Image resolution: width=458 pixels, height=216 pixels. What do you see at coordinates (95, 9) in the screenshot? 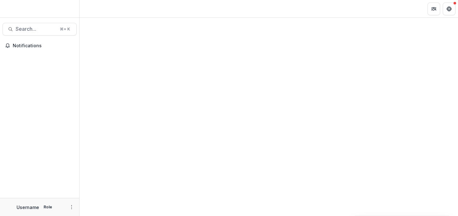
I see `nav: breadcrumb` at bounding box center [95, 9].